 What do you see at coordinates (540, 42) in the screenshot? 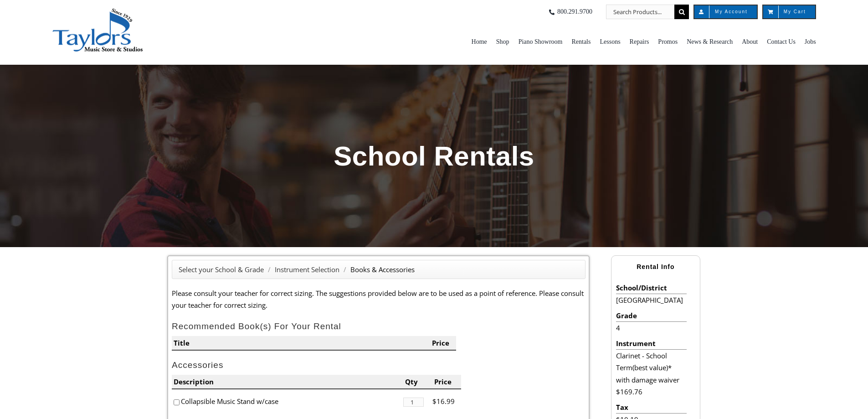
I see `span: Piano Showroom` at bounding box center [540, 42].